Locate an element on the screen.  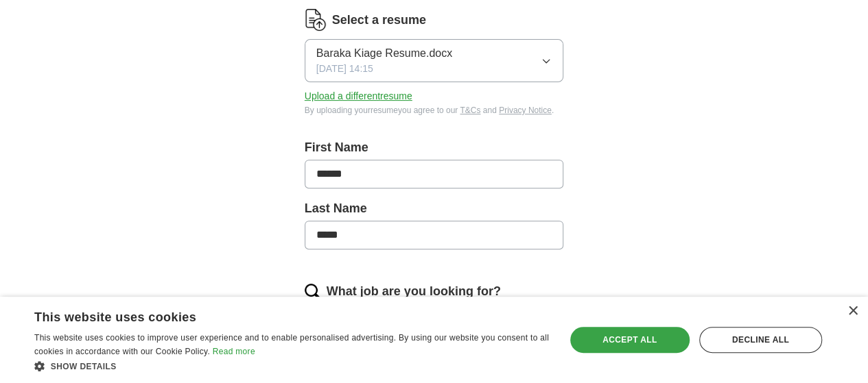
div: Show details is located at coordinates (292, 366).